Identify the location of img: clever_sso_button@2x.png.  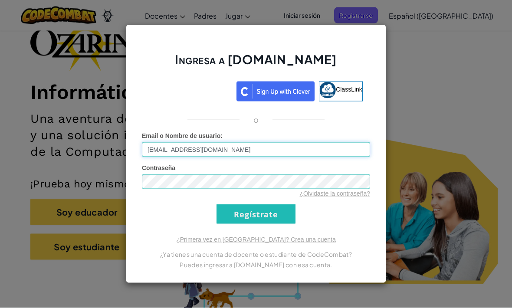
(276, 92).